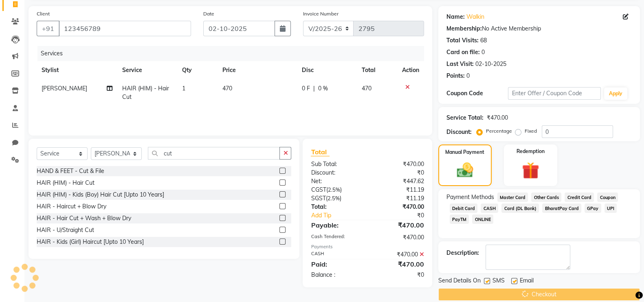 The image size is (644, 302). What do you see at coordinates (197, 70) in the screenshot?
I see `th: Qty` at bounding box center [197, 70].